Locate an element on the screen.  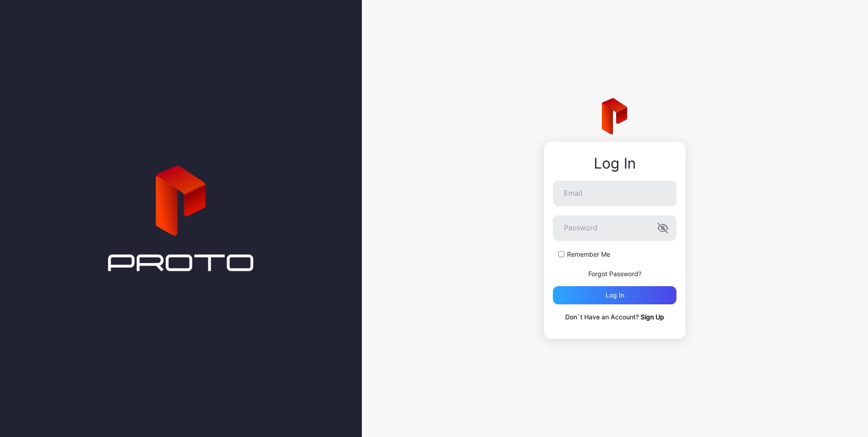
input: Email is located at coordinates (615, 193).